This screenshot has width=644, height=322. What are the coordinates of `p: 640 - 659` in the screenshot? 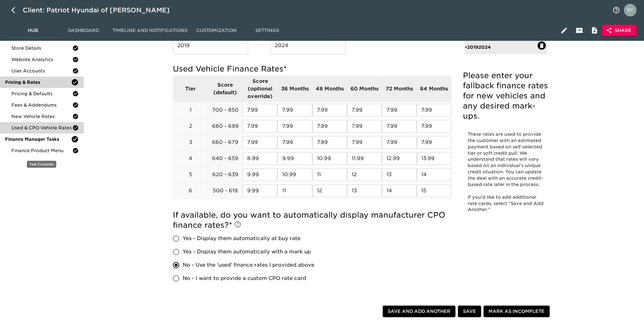 It's located at (225, 159).